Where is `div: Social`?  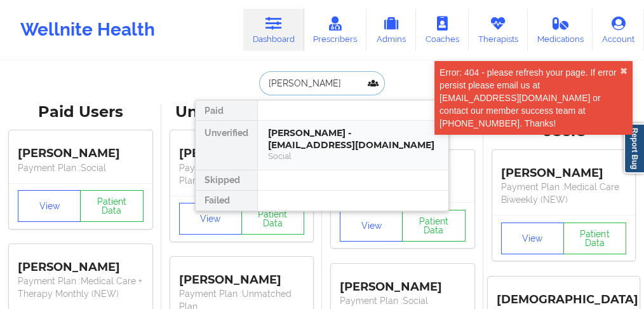
div: Social is located at coordinates (353, 156).